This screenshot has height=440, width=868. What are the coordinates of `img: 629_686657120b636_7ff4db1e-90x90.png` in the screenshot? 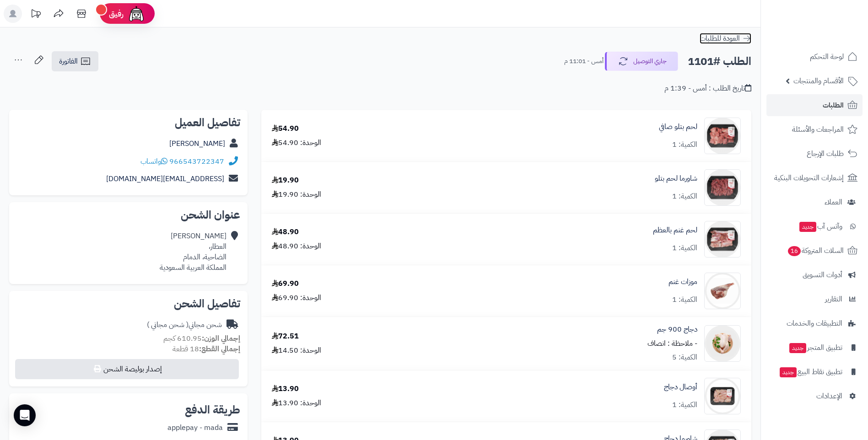 It's located at (723, 239).